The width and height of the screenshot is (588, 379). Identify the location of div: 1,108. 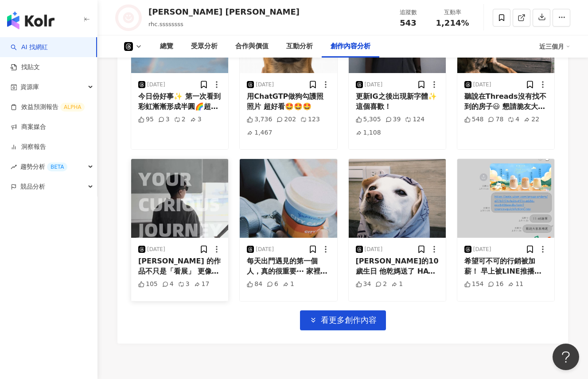
(368, 133).